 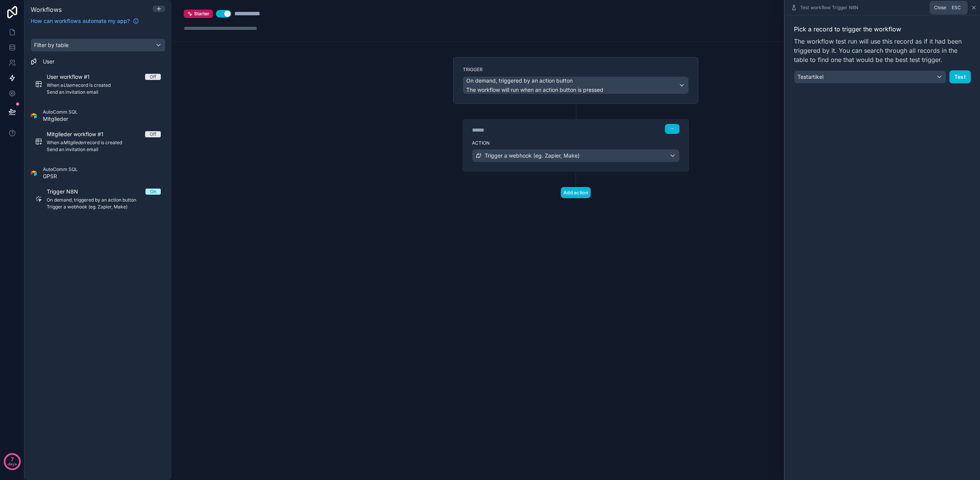 I want to click on p: 7, so click(x=12, y=460).